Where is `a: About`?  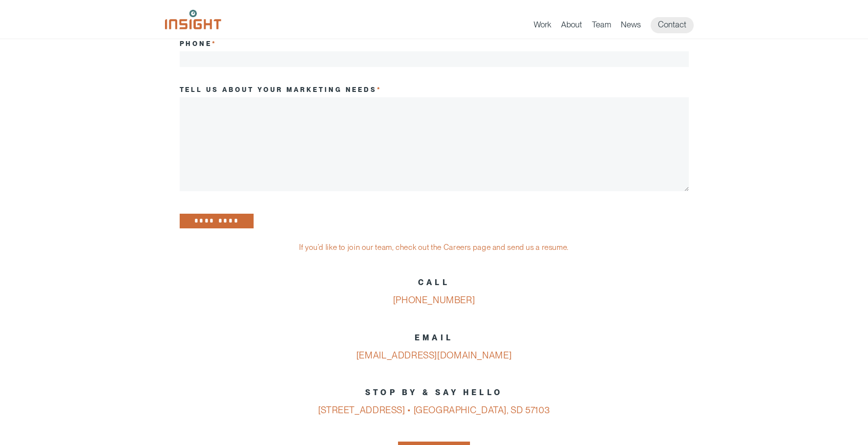
a: About is located at coordinates (571, 27).